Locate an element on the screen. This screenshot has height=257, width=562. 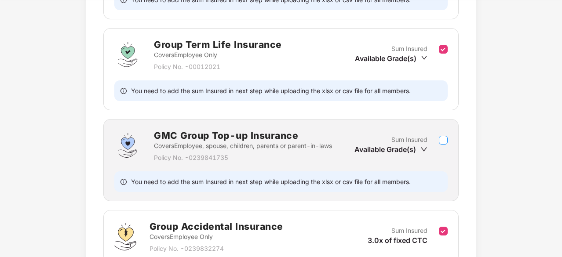
h2: Group Accidental Insurance is located at coordinates (216, 226).